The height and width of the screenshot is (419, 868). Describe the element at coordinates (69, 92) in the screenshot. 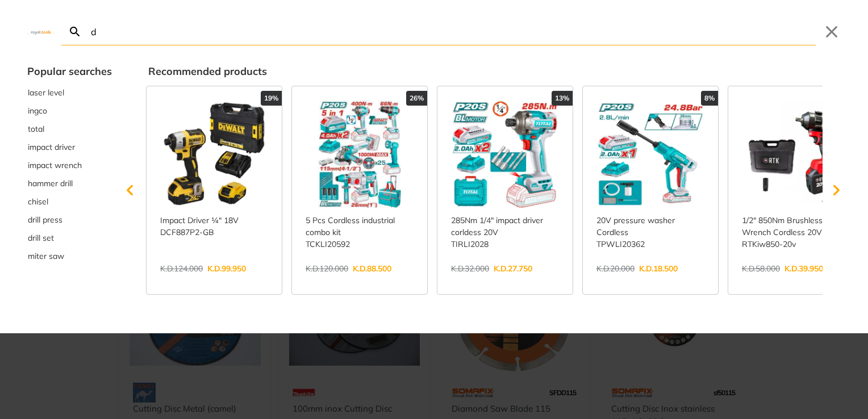

I see `div: Suggestion: laser level` at that location.